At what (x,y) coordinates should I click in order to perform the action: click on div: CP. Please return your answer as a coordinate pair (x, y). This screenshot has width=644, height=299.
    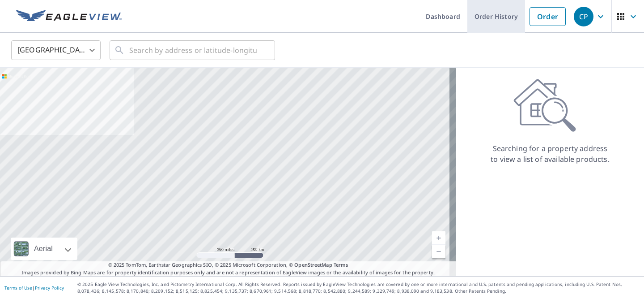
    Looking at the image, I should click on (584, 16).